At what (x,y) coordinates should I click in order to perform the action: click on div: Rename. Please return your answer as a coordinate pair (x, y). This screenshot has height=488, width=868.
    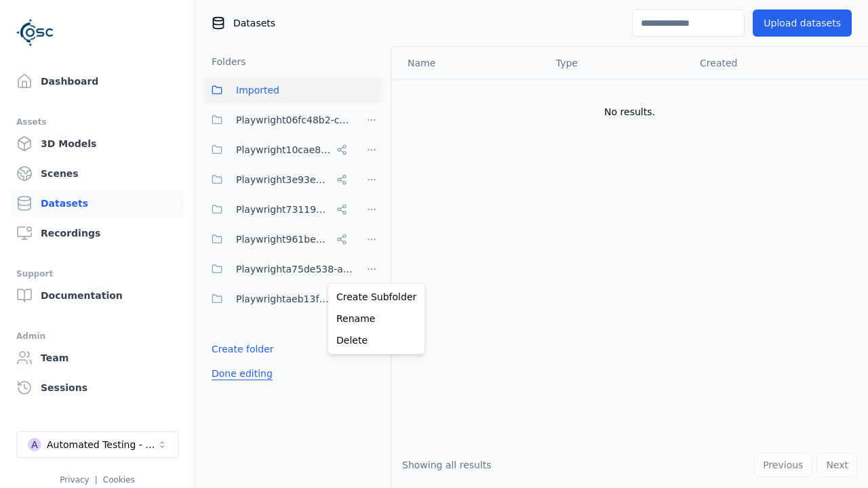
    Looking at the image, I should click on (377, 318).